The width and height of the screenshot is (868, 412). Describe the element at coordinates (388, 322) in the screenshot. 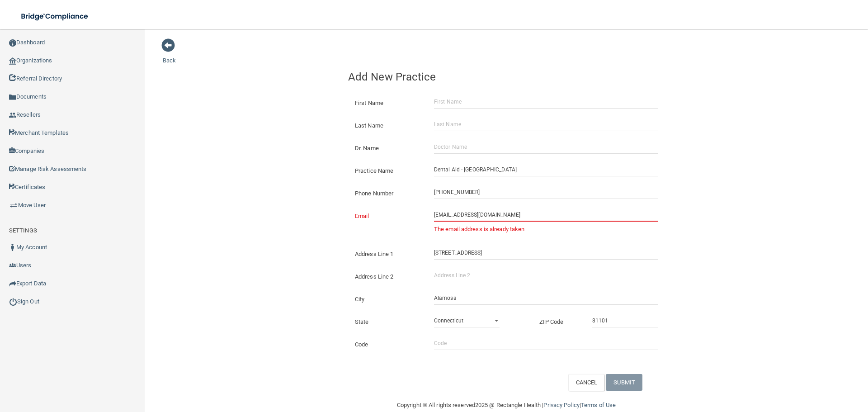

I see `label: State` at that location.